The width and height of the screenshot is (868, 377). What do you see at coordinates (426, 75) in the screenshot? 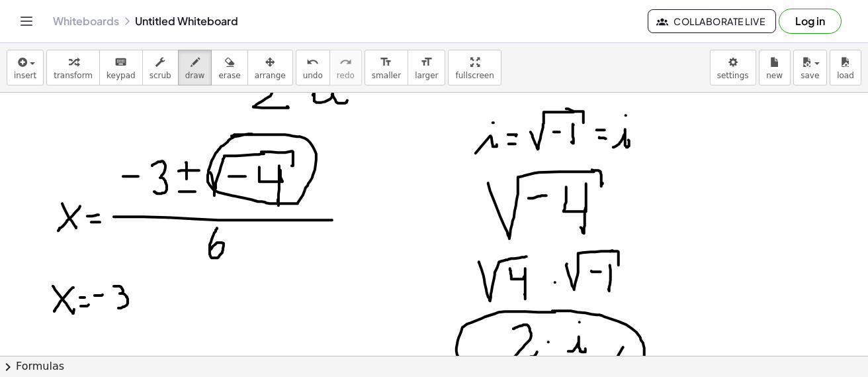
I see `span: larger` at bounding box center [426, 75].